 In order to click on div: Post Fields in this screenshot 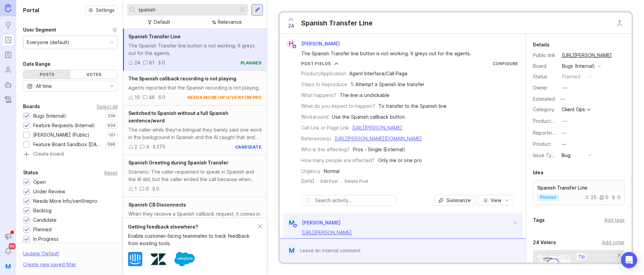, I will do `click(316, 63)`.